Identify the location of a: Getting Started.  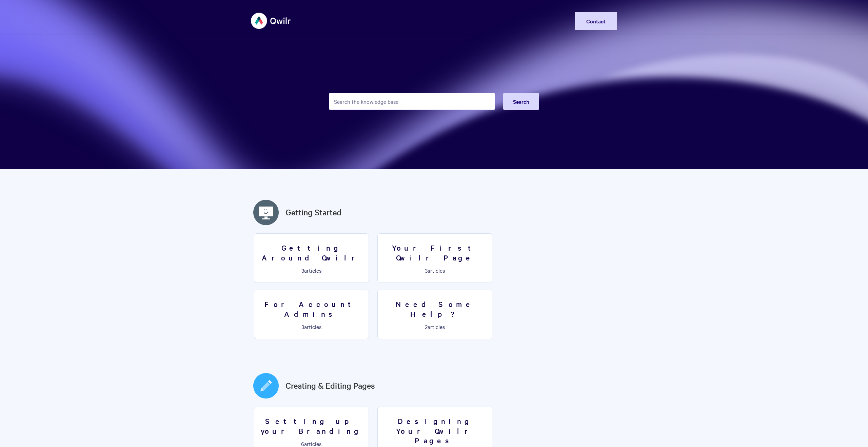
(313, 213).